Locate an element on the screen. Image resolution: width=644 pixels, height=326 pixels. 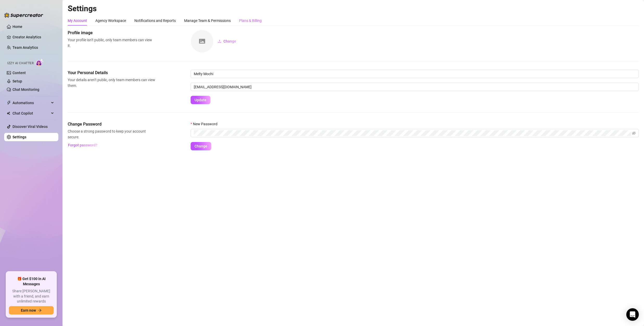
a: Setup is located at coordinates (17, 81).